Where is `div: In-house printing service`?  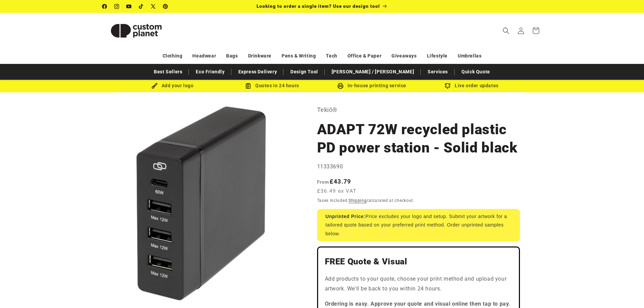
div: In-house printing service is located at coordinates (372, 85).